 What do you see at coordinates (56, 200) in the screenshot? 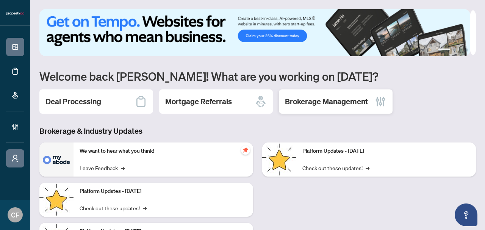
I see `img: Platform Updates - September 16, 2025` at bounding box center [56, 200].